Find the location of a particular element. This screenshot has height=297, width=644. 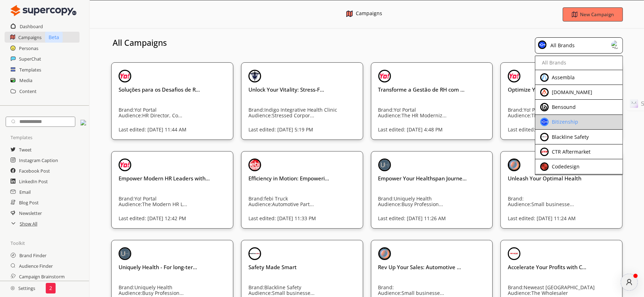

h2: Facebook Post is located at coordinates (35, 171).